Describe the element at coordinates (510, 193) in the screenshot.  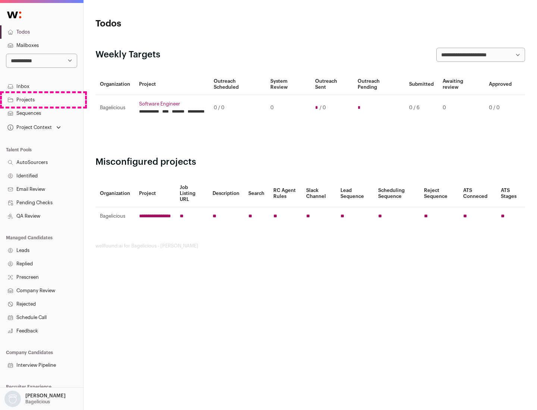
I see `th: ATS Stages` at that location.